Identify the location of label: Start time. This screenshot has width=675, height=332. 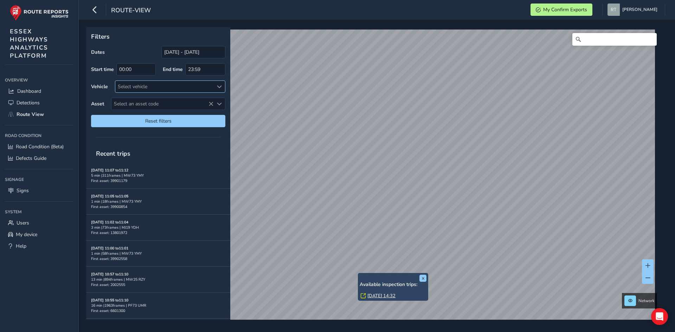
(102, 69).